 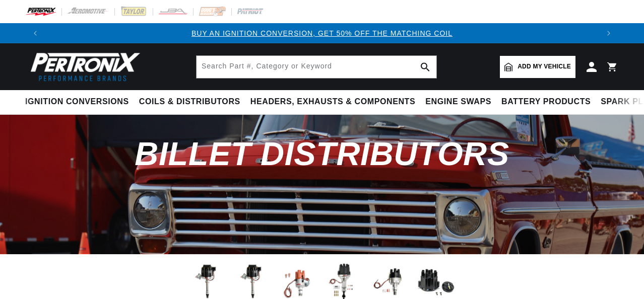 I want to click on div: Announcement, so click(x=322, y=33).